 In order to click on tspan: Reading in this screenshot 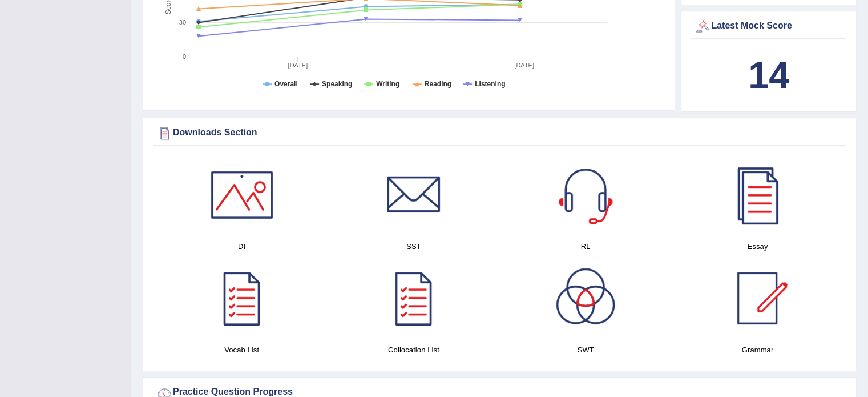, I will do `click(437, 84)`.